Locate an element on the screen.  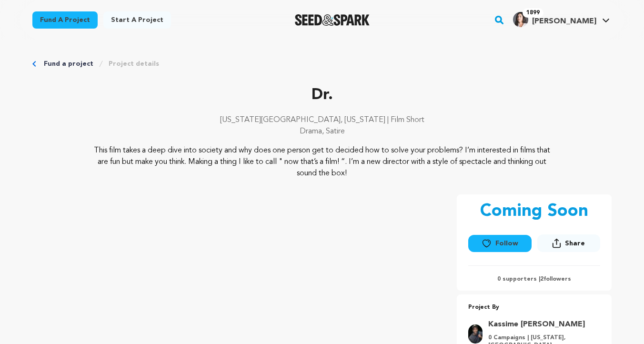
p: Coming Soon is located at coordinates (534, 212).